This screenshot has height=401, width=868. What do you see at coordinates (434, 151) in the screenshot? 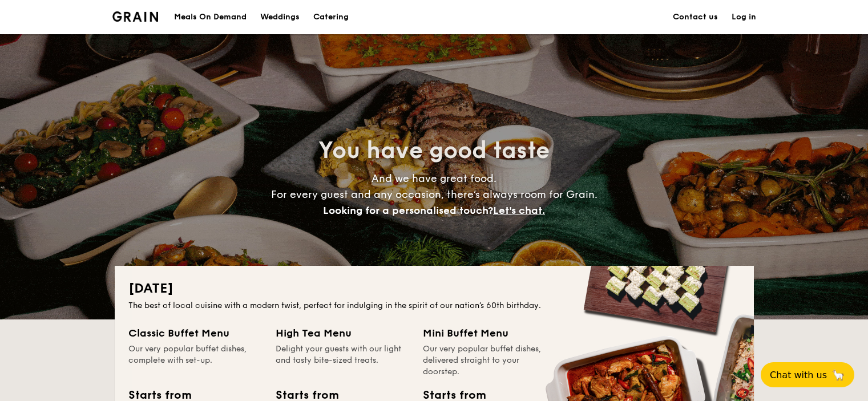
I see `span: You have good taste` at bounding box center [434, 151].